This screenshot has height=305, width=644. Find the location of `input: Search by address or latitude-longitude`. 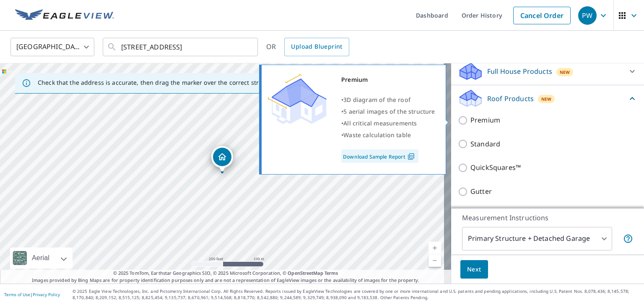

input: Search by address or latitude-longitude is located at coordinates (181, 47).